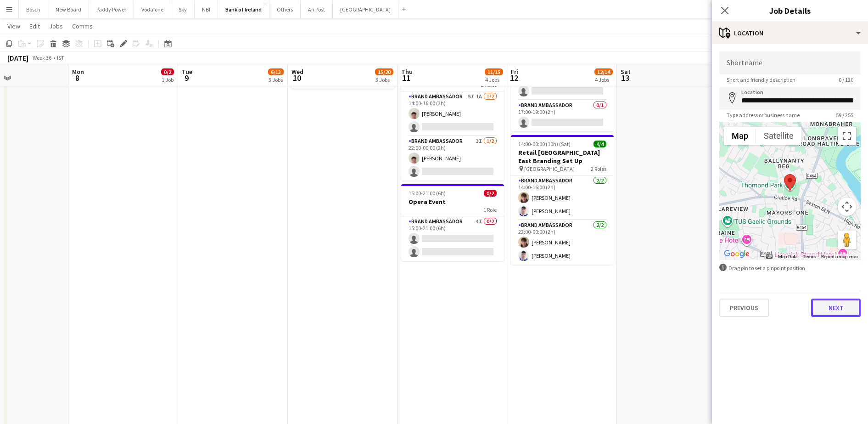 Image resolution: width=868 pixels, height=424 pixels. I want to click on span: Fri, so click(515, 71).